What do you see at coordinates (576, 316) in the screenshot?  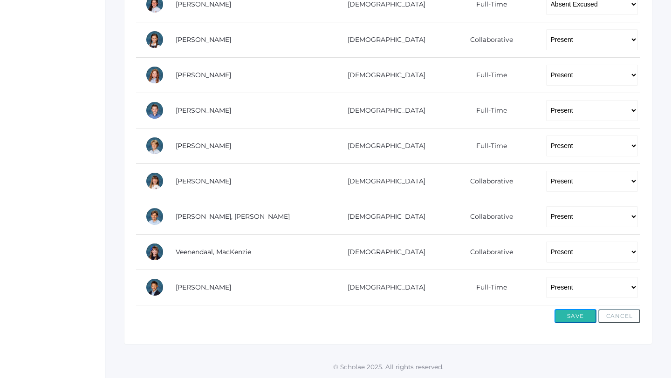 I see `button: Save` at bounding box center [576, 316].